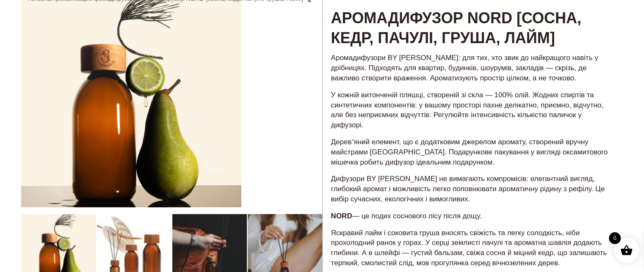 Image resolution: width=644 pixels, height=272 pixels. I want to click on p: Деревʼяний елемент, що є додатковим джерелом аромату, створений вручну майстрами [GEOGRAPHIC_DATA..., so click(473, 152).